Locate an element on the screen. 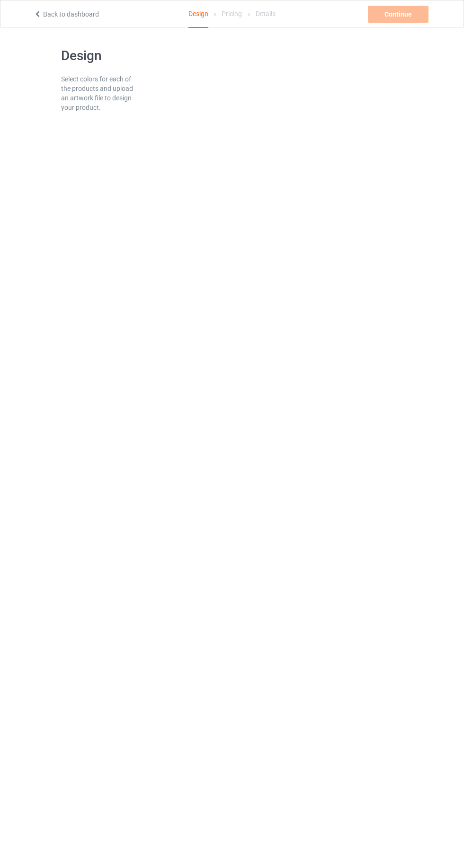 The image size is (464, 868). div: Design is located at coordinates (198, 14).